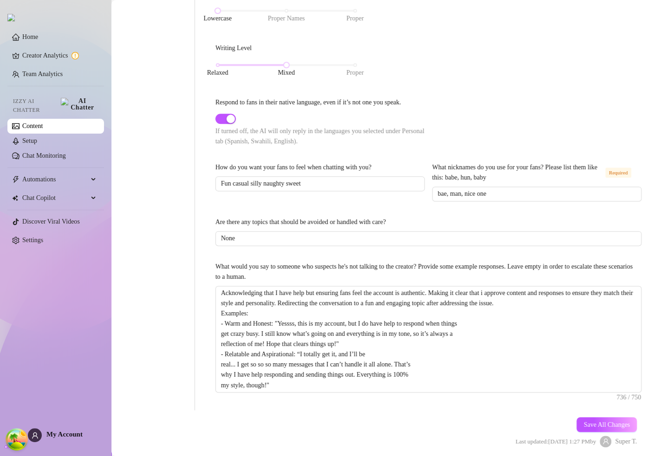 Image resolution: width=660 pixels, height=456 pixels. Describe the element at coordinates (428, 339) in the screenshot. I see `textarea: What would you say to someone who suspects he's not talking to the creator? Provide some example ...` at that location.